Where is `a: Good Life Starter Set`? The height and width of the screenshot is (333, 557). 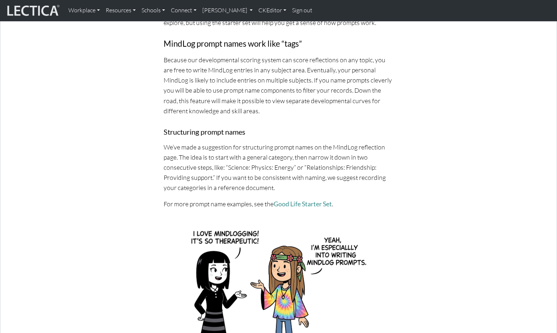 a: Good Life Starter Set is located at coordinates (303, 204).